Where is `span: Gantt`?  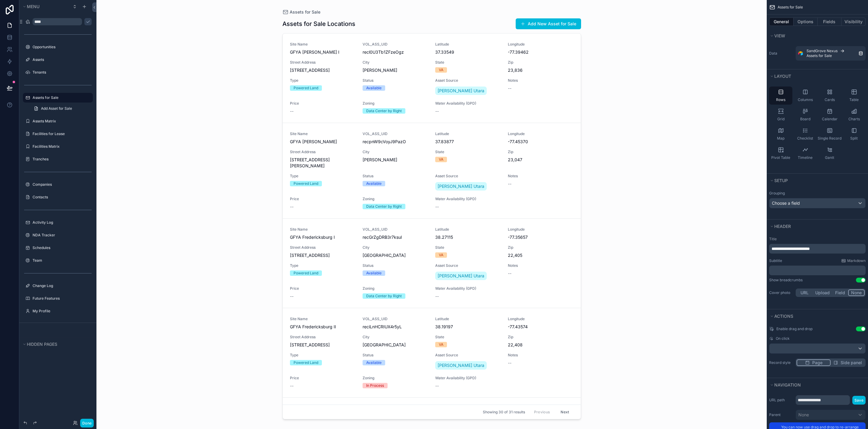 span: Gantt is located at coordinates (830, 158).